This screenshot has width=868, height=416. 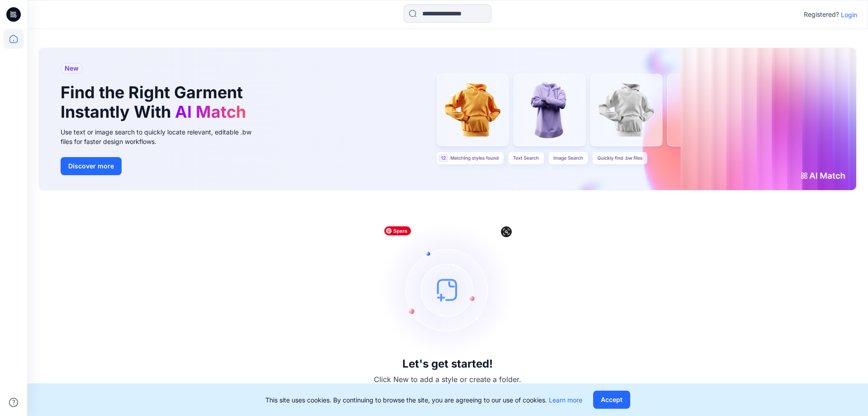 What do you see at coordinates (424, 400) in the screenshot?
I see `p: This site uses cookies. By continuing to browse the site, you are agreeing to our use of cookies.` at bounding box center [424, 400].